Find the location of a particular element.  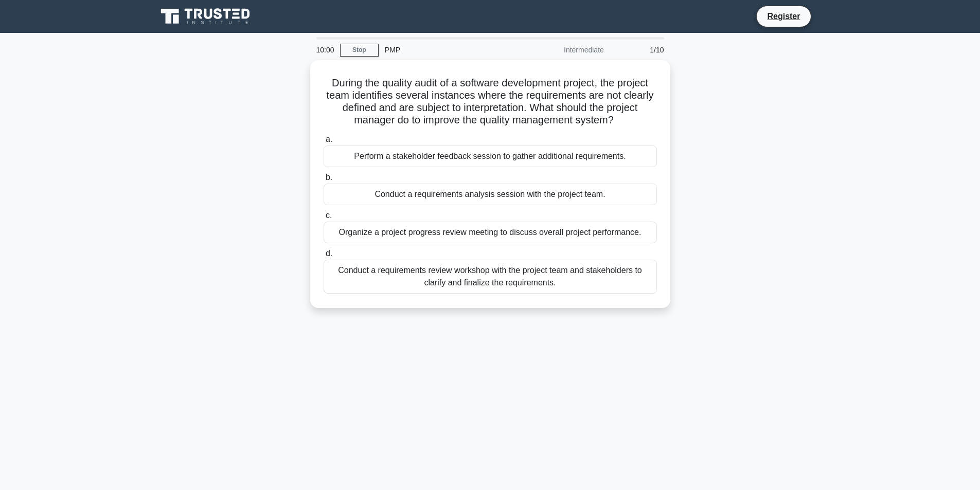

div: 1/10 is located at coordinates (640, 50).